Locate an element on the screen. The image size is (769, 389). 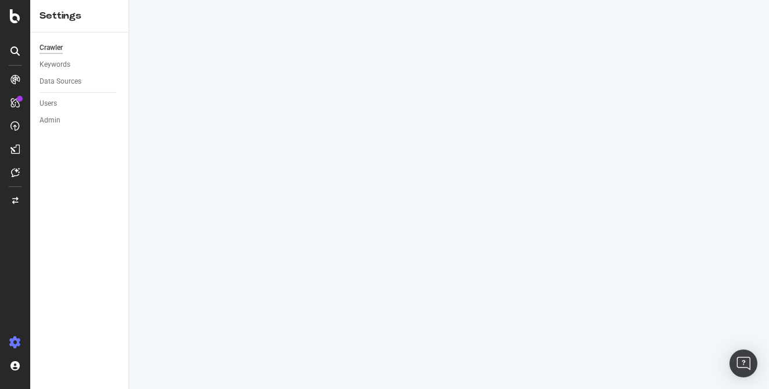
div: Users is located at coordinates (48, 103).